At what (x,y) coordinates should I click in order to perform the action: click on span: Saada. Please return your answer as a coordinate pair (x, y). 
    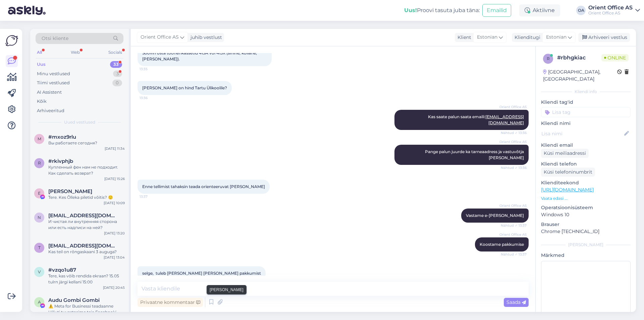
    Looking at the image, I should click on (516, 302).